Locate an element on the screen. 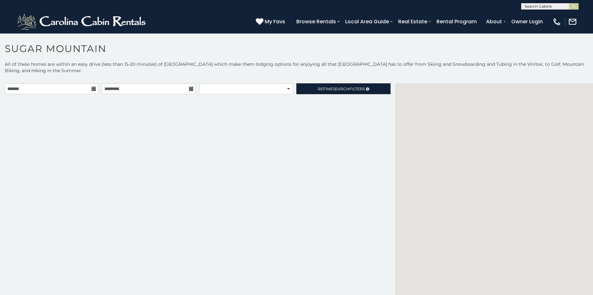 The height and width of the screenshot is (295, 593). img: White-1-2.png is located at coordinates (82, 22).